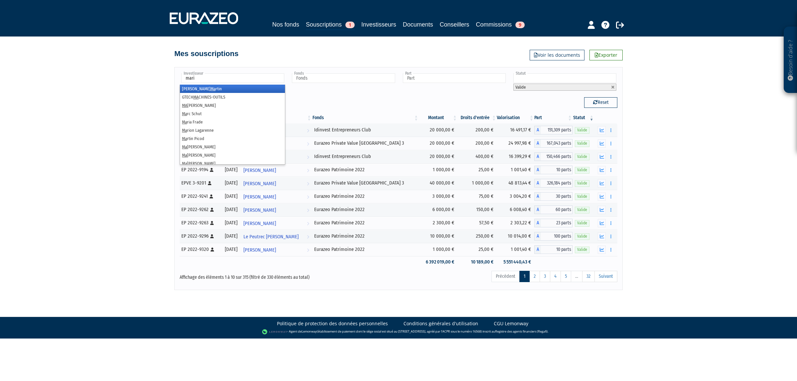  Describe the element at coordinates (438, 196) in the screenshot. I see `td: 3 000,00 €` at that location.